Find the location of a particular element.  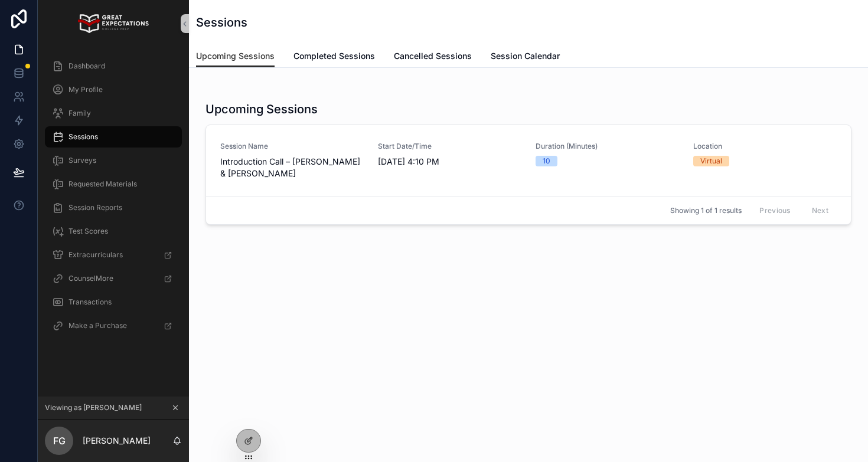

span: Session Calendar is located at coordinates (525, 56).